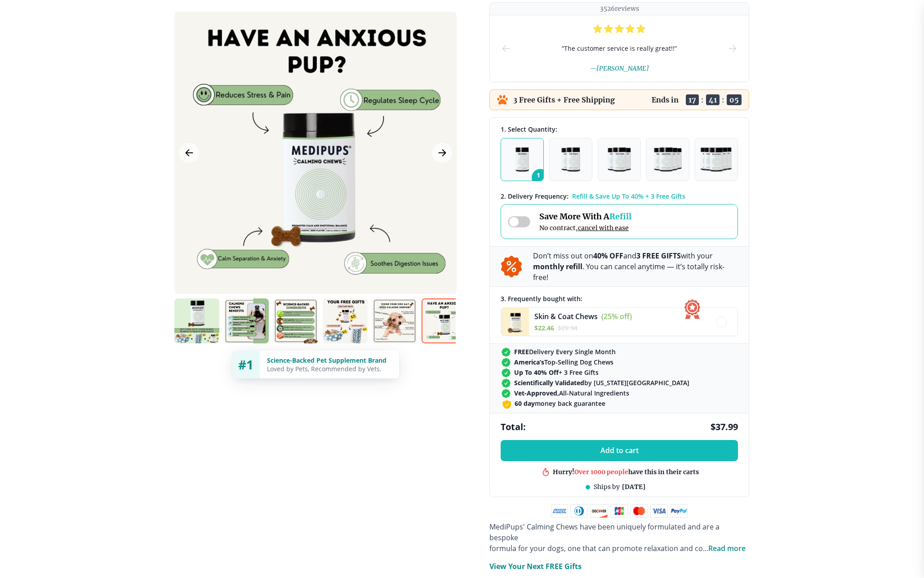  What do you see at coordinates (542, 298) in the screenshot?
I see `span: 3 . Frequently bought with:` at bounding box center [542, 298].